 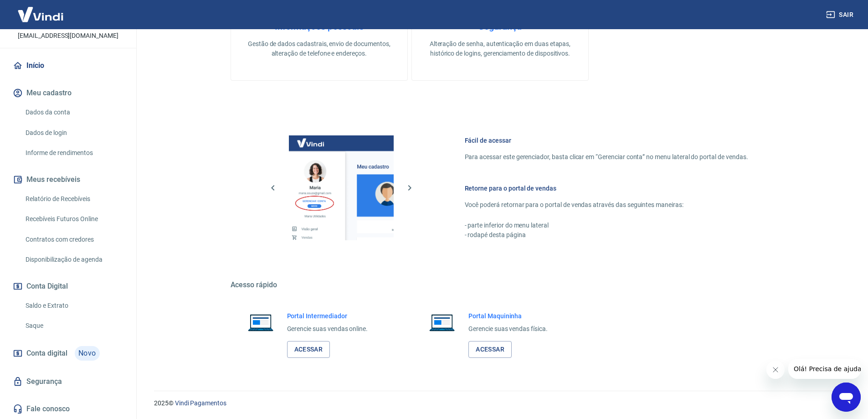 I want to click on a: Conta digitalNovo, so click(x=68, y=354).